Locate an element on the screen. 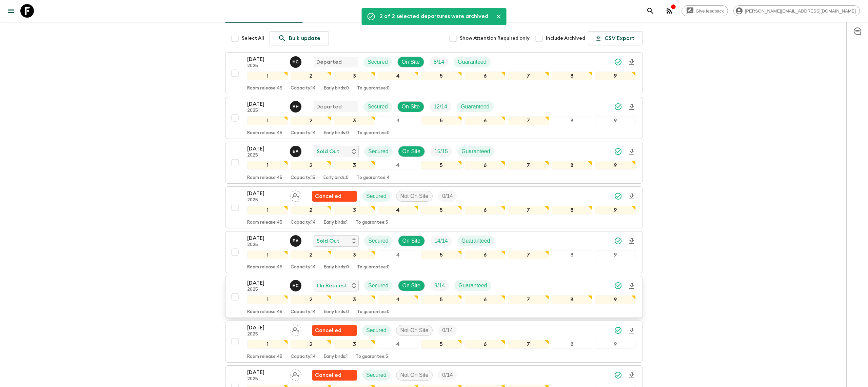  div: Flash Pack cancellation is located at coordinates (334, 331).